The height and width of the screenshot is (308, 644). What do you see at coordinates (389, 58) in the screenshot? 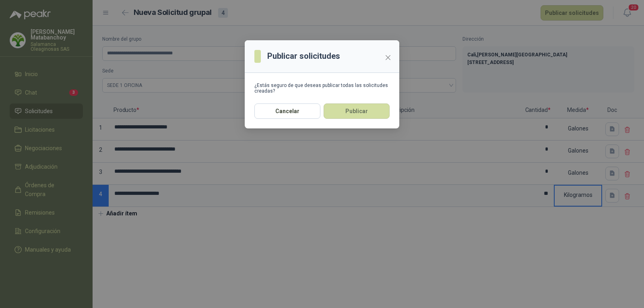
I see `span: close` at bounding box center [389, 58].